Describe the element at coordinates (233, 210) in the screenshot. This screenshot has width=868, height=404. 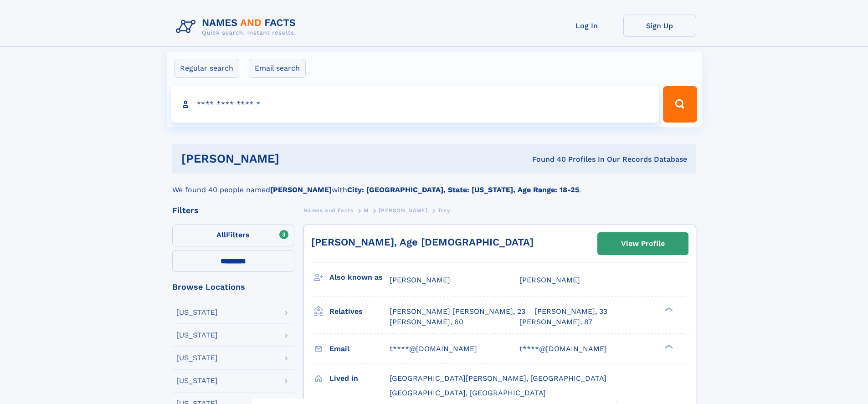
I see `div: Filters` at that location.